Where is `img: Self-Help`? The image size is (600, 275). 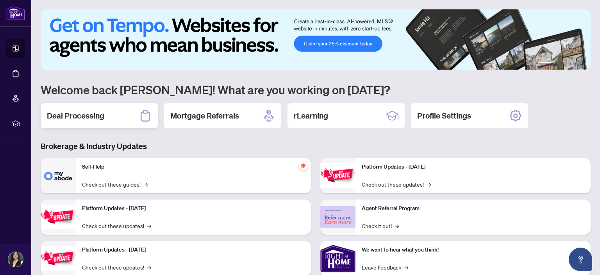
img: Self-Help is located at coordinates (58, 175).